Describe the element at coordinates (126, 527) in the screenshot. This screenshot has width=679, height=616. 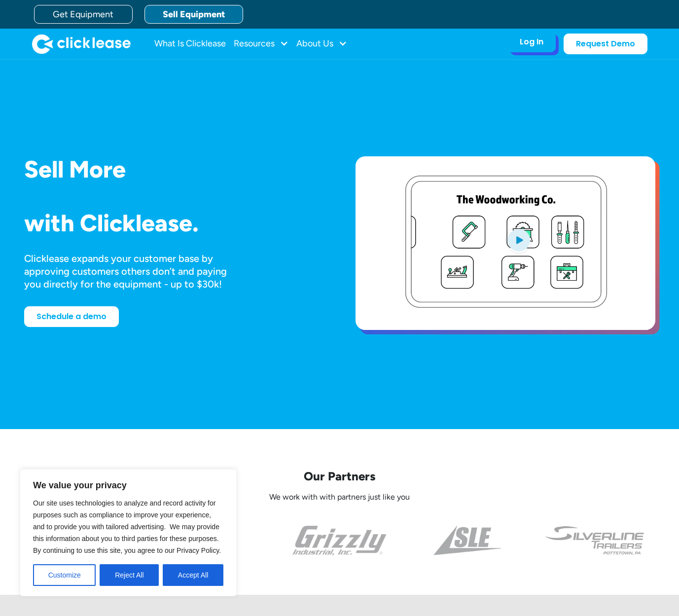
I see `span: Our site uses technologies to analyze and record activity for purposes such as compliance to impr...` at that location.